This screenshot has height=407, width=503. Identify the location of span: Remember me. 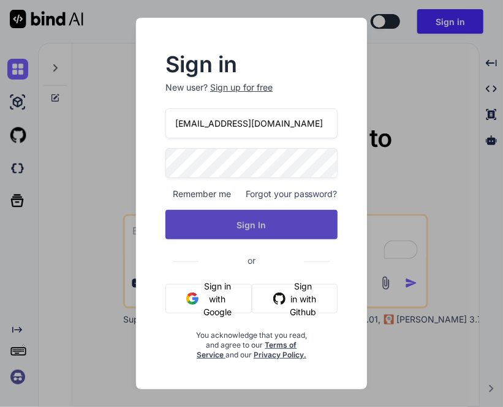
(198, 194).